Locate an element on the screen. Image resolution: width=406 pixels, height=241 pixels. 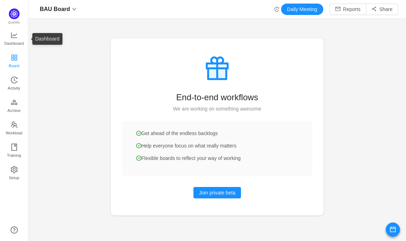
button: Join private beta is located at coordinates (217, 192).